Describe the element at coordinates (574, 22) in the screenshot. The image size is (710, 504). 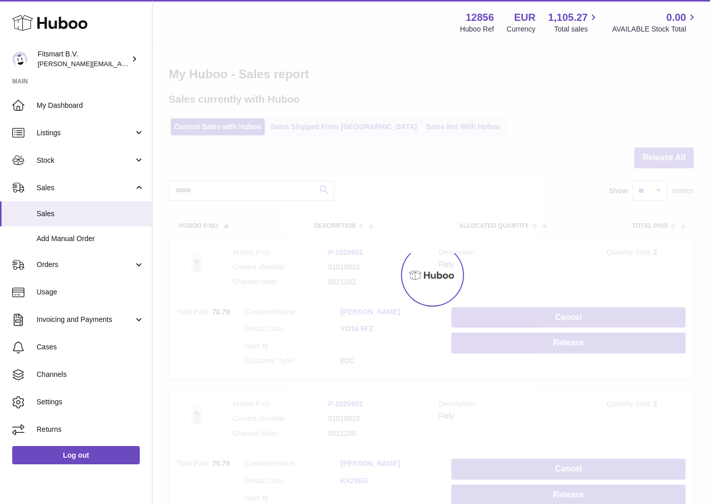
I see `a: 1,105.27 Total sales` at that location.